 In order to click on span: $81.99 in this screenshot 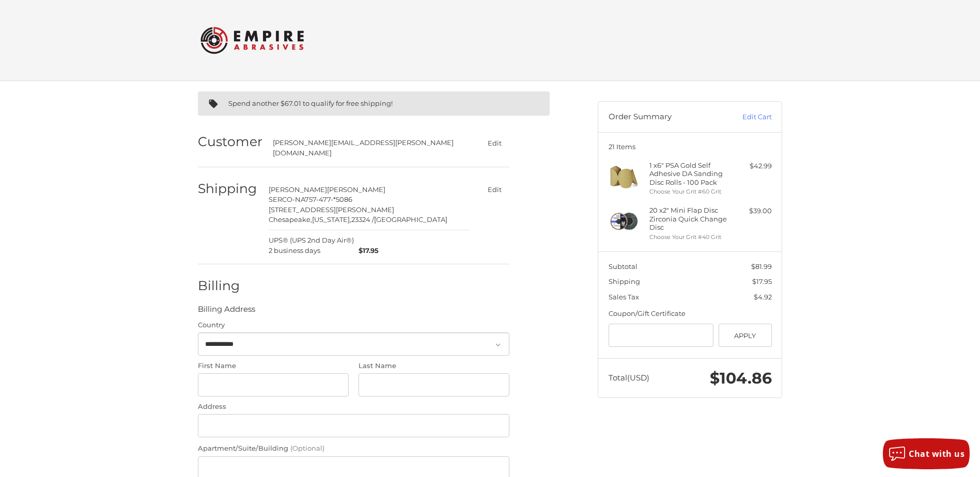, I will do `click(762, 266)`.